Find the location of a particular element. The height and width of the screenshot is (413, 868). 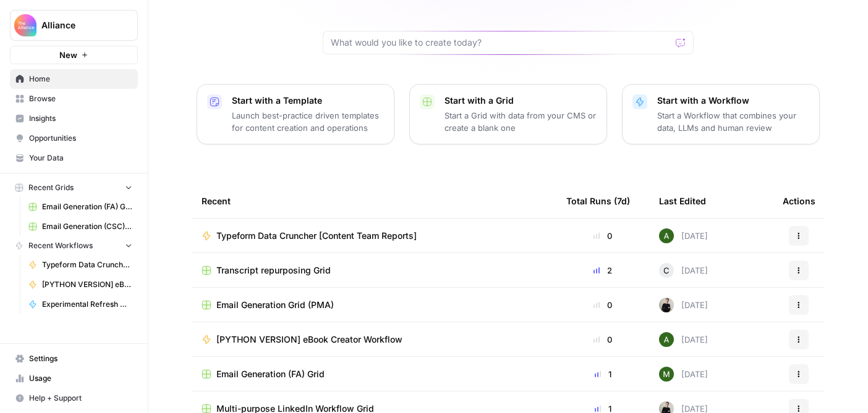

p: Start with a Template is located at coordinates (307, 100).